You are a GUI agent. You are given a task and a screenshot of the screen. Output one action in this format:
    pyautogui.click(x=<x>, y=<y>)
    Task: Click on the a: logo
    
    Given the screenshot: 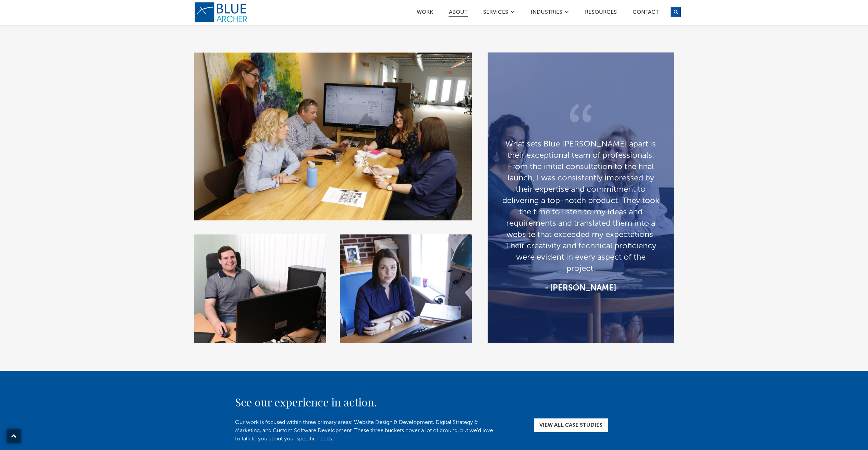 What is the action you would take?
    pyautogui.click(x=221, y=13)
    